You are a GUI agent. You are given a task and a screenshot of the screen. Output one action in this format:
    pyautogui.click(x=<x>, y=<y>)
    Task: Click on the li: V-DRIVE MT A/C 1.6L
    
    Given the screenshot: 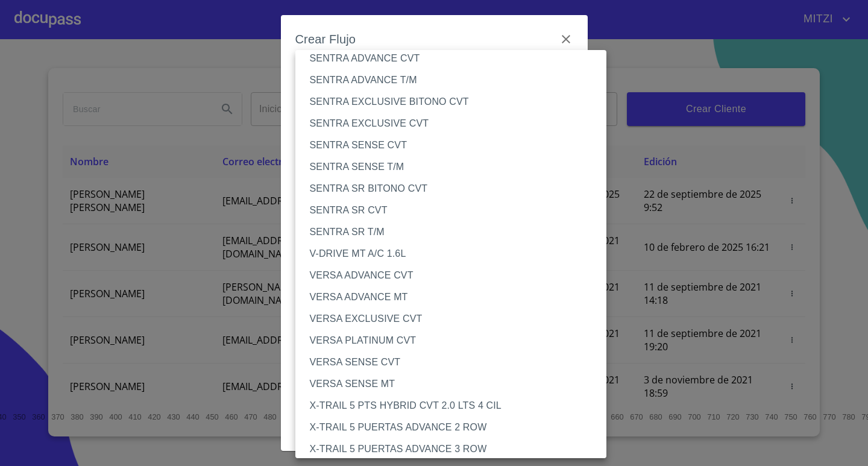 What is the action you would take?
    pyautogui.click(x=456, y=254)
    